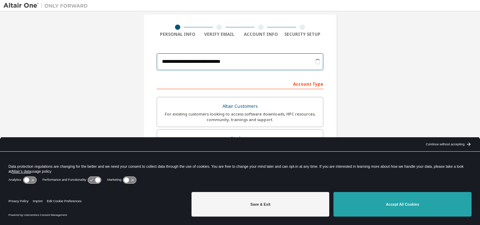 The width and height of the screenshot is (480, 225). I want to click on div: For existing customers looking to access software downloads, HPC resources, community, trainings ..., so click(240, 117).